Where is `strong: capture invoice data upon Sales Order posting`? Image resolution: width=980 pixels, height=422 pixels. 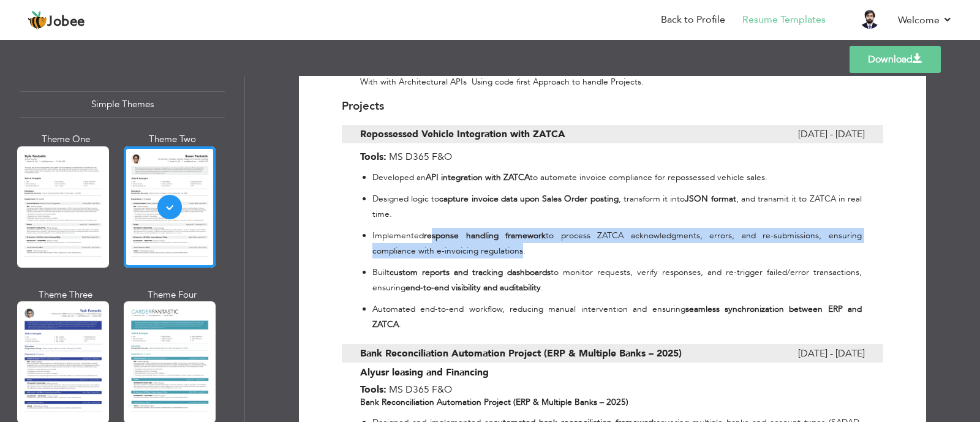
strong: capture invoice data upon Sales Order posting is located at coordinates (529, 198).